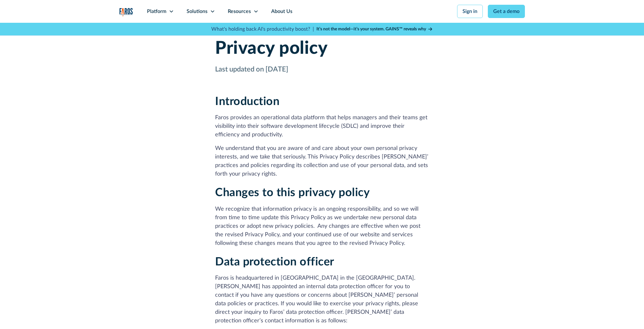 Image resolution: width=644 pixels, height=329 pixels. What do you see at coordinates (157, 11) in the screenshot?
I see `div: Platform` at bounding box center [157, 11].